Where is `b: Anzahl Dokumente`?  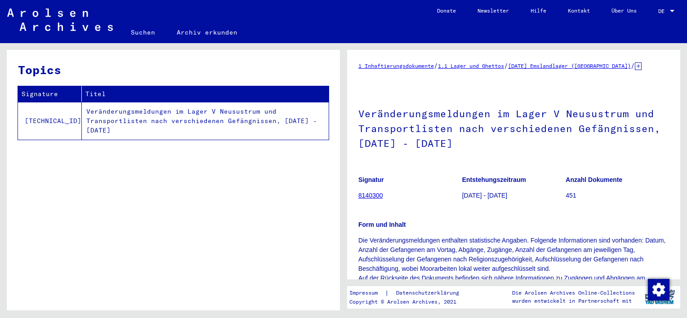
b: Anzahl Dokumente is located at coordinates (594, 180).